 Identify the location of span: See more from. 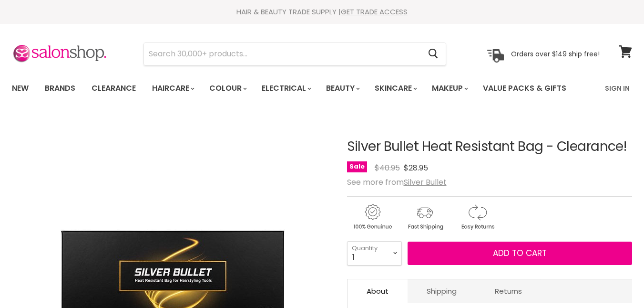
(397, 182).